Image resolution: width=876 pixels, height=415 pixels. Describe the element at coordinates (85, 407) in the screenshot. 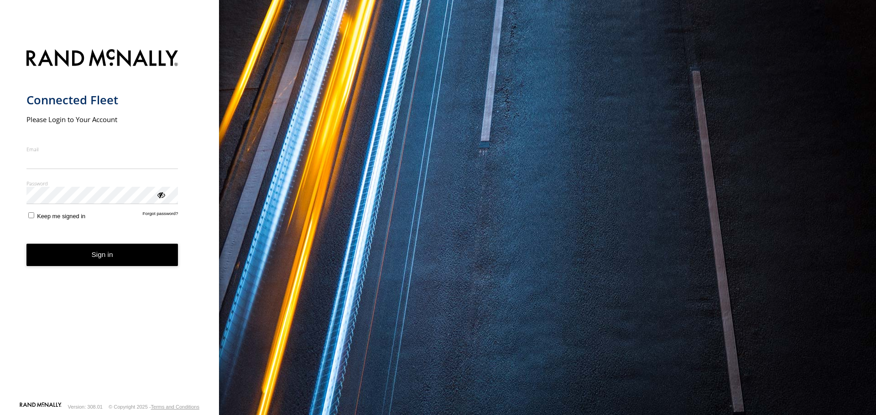

I see `div: Version: 308.01` at that location.